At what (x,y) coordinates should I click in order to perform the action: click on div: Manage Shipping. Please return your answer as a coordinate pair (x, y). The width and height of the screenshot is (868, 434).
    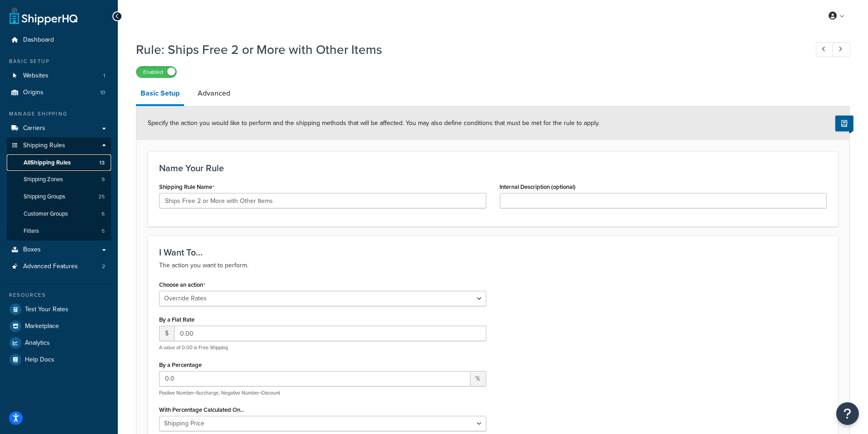
    Looking at the image, I should click on (59, 114).